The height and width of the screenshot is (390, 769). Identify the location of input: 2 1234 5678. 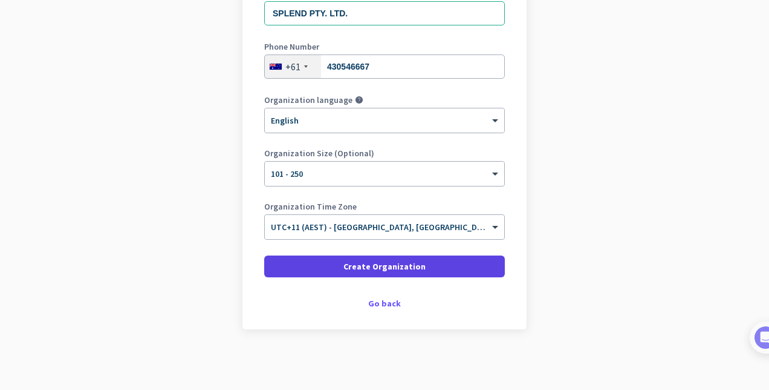
(385, 67).